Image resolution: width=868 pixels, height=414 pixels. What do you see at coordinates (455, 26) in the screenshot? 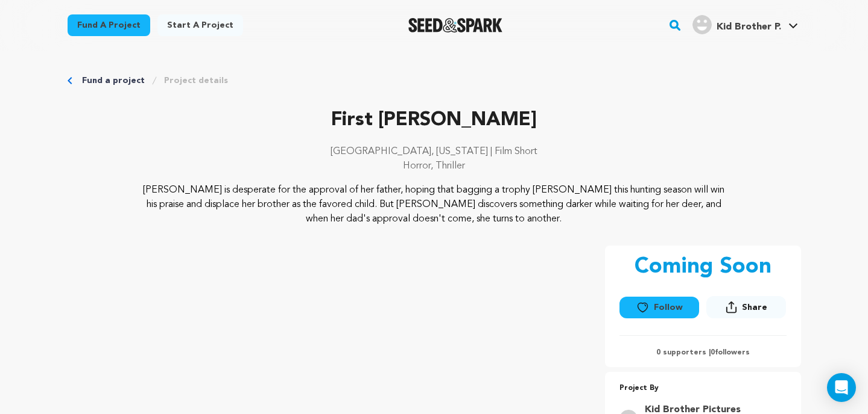
I see `a: Seed&Spark Homepage` at bounding box center [455, 26].